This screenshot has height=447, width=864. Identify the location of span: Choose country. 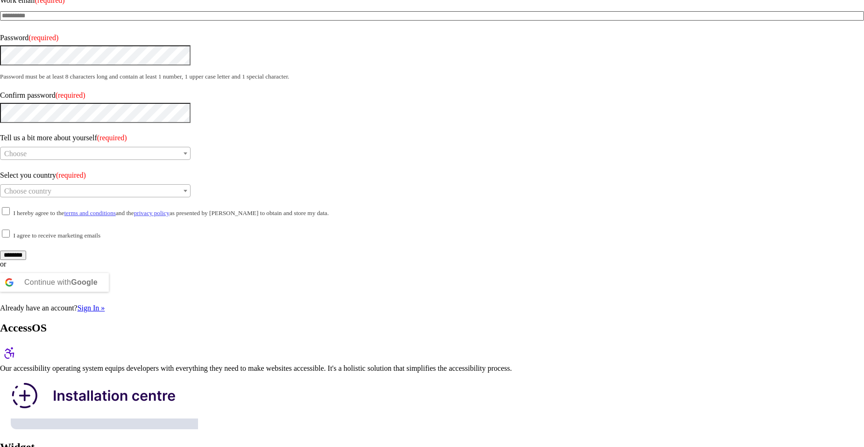
(28, 191).